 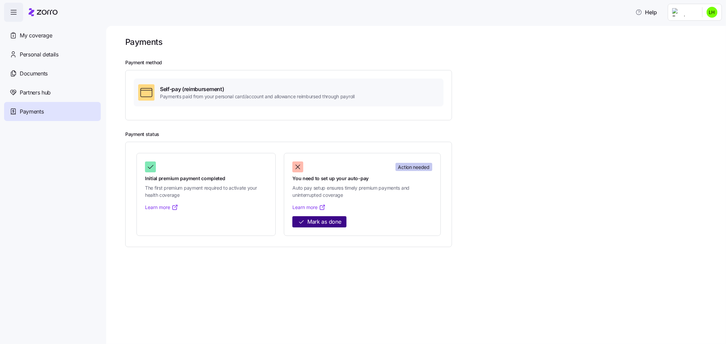 What do you see at coordinates (206, 192) in the screenshot?
I see `span: The first premium payment required to activate your health coverage` at bounding box center [206, 192].